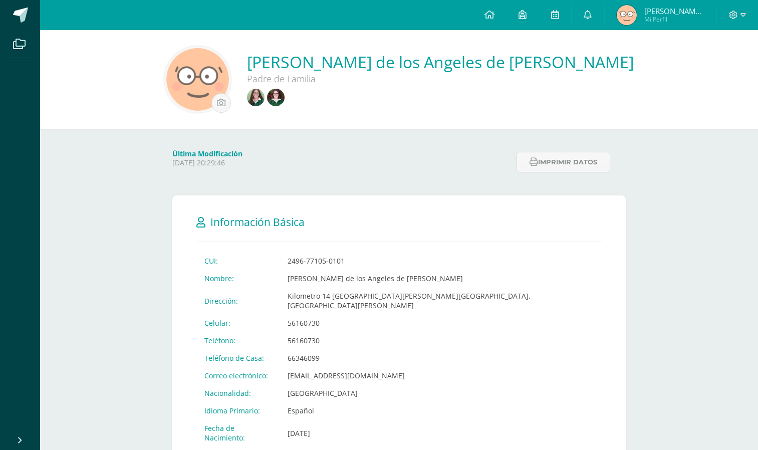 This screenshot has height=450, width=758. Describe the element at coordinates (238, 393) in the screenshot. I see `td: Nacionalidad:` at that location.